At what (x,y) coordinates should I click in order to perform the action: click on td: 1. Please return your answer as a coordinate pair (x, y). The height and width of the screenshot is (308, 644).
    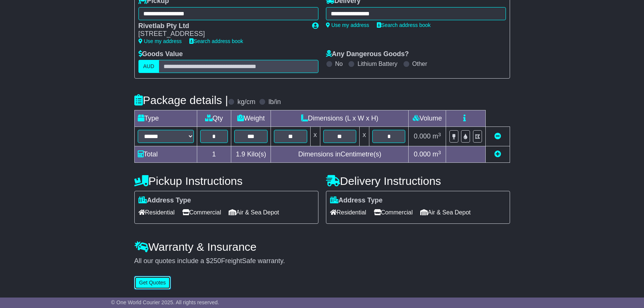
    Looking at the image, I should click on (214, 155).